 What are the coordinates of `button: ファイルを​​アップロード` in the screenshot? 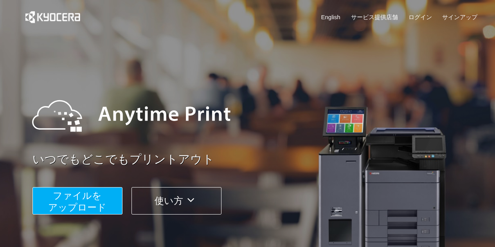 It's located at (77, 201).